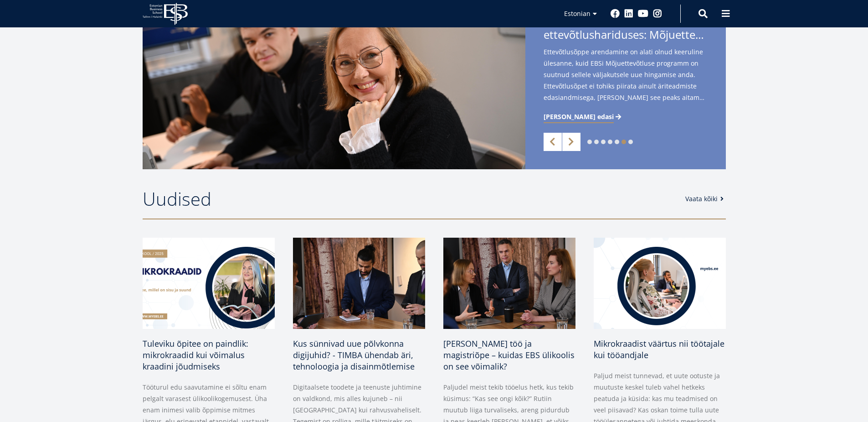 The image size is (868, 422). I want to click on a: 2, so click(597, 142).